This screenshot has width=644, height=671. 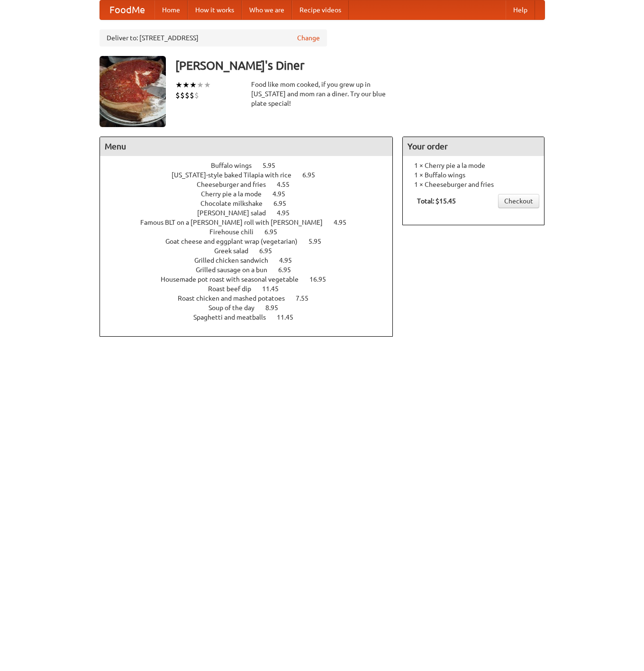 I want to click on a: Change, so click(x=309, y=38).